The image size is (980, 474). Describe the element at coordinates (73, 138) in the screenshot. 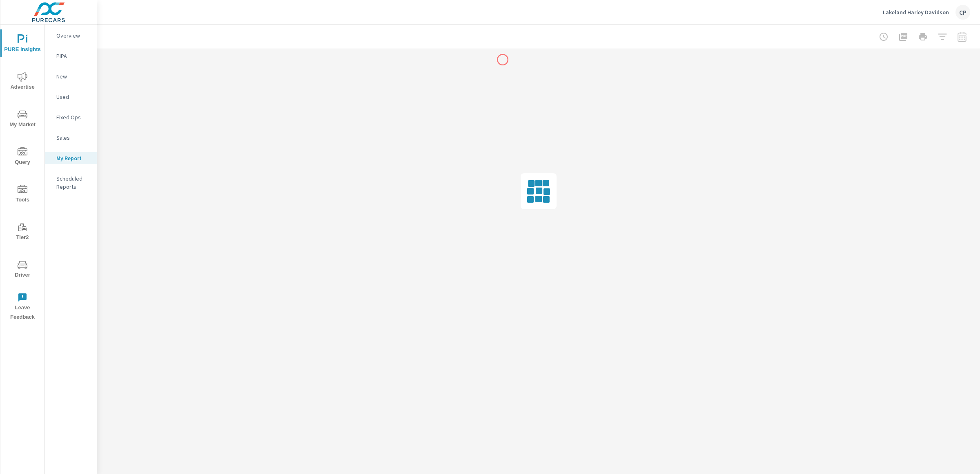

I see `p: Sales` at that location.